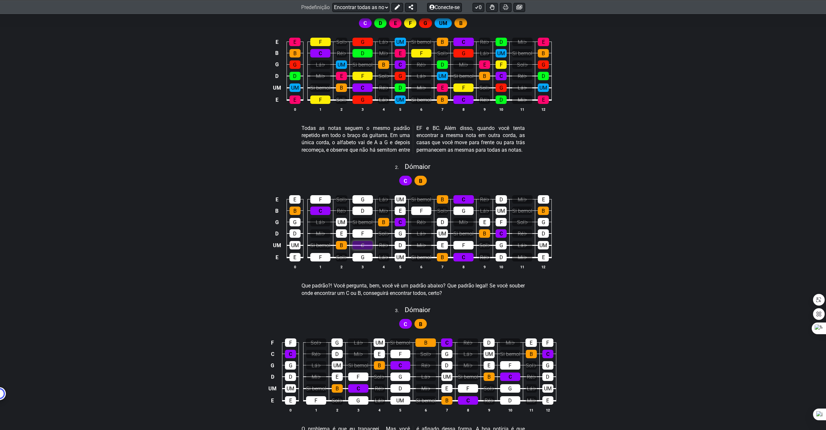  Describe the element at coordinates (396, 310) in the screenshot. I see `font: 3` at that location.